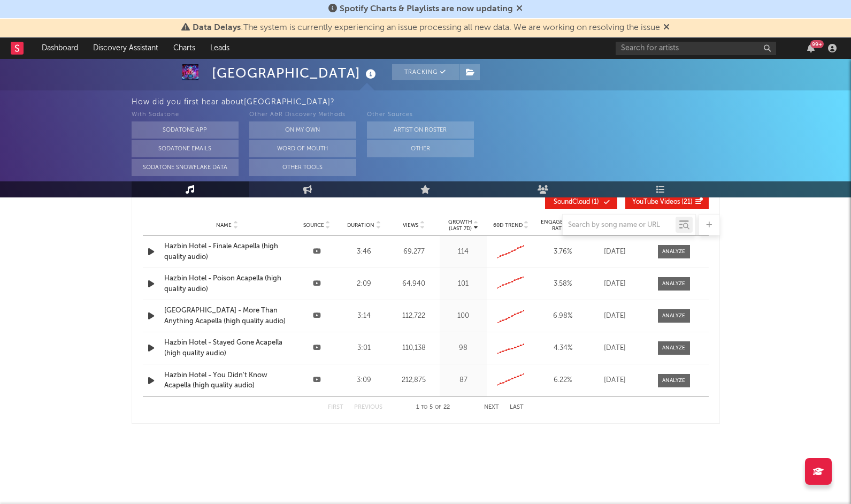  I want to click on button: Other, so click(421, 149).